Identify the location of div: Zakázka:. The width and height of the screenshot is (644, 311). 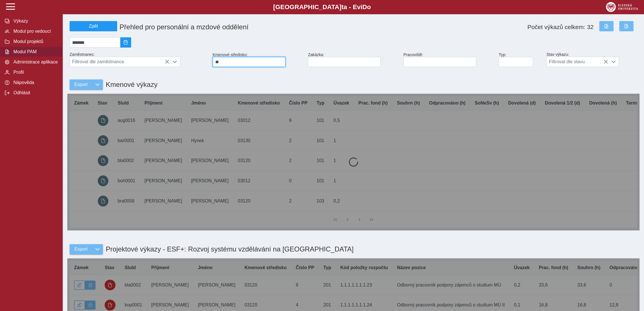
(353, 60).